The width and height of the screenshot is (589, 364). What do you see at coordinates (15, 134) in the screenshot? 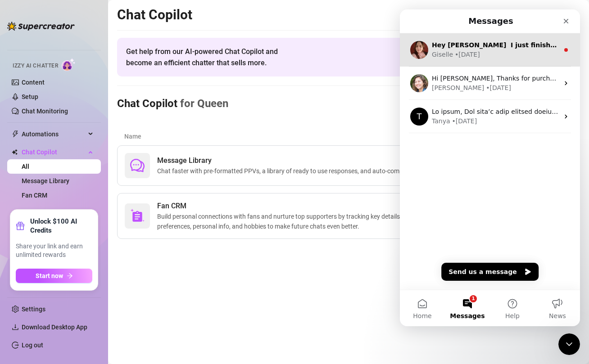
I see `span: thunderbolt` at bounding box center [15, 134].